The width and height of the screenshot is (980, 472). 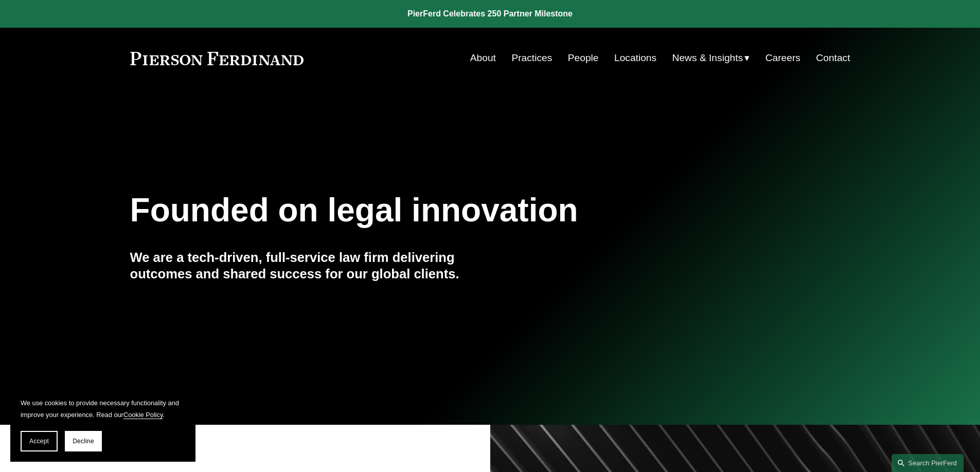 What do you see at coordinates (143, 415) in the screenshot?
I see `a: Cookie Policy` at bounding box center [143, 415].